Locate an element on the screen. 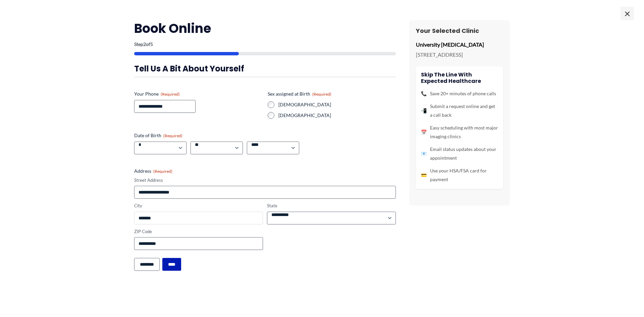  legend: Address is located at coordinates (153, 171).